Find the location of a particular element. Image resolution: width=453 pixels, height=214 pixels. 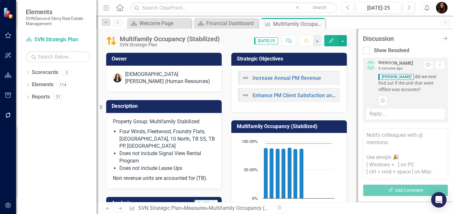

path: May-25, 89.01345291. Actual. is located at coordinates (289, 173).